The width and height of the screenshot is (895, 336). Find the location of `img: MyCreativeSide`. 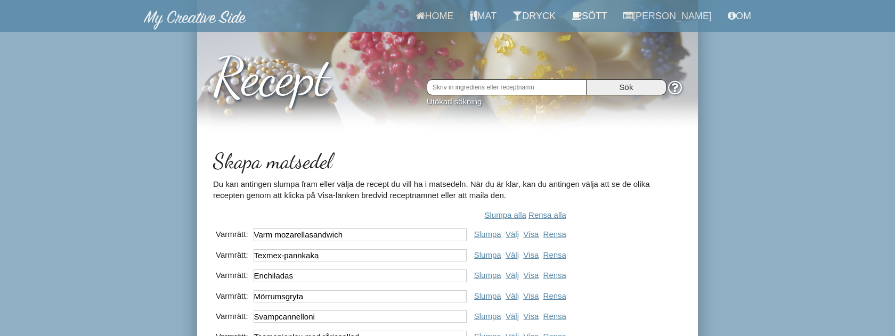

img: MyCreativeSide is located at coordinates (195, 20).